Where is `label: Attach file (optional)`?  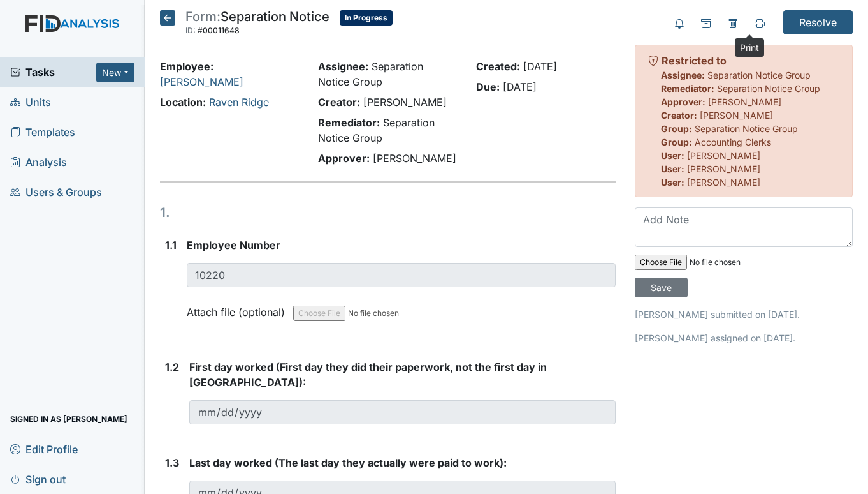
label: Attach file (optional) is located at coordinates (239, 308).